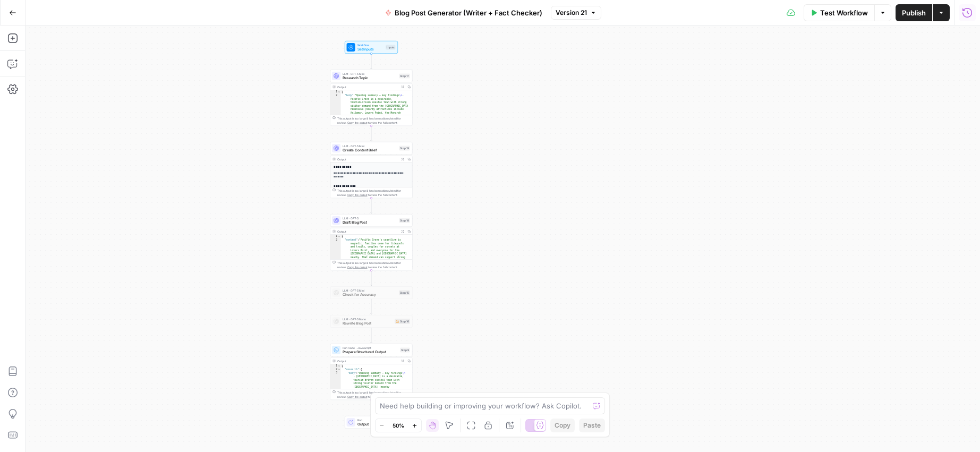 The image size is (980, 452). Describe the element at coordinates (368, 324) in the screenshot. I see `span: Rewrite Blog Post` at that location.